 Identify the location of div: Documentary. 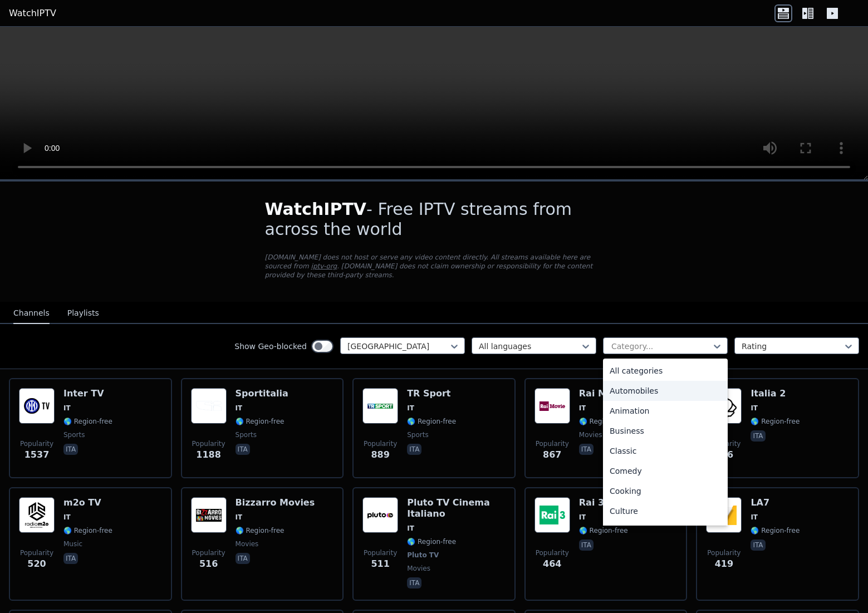
(665, 531).